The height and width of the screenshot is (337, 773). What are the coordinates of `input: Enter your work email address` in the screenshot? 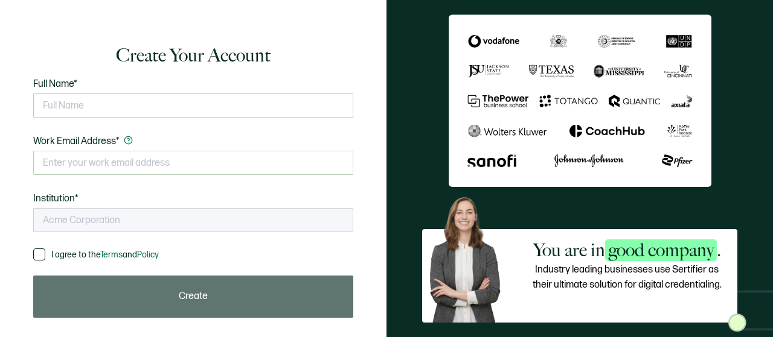 It's located at (193, 163).